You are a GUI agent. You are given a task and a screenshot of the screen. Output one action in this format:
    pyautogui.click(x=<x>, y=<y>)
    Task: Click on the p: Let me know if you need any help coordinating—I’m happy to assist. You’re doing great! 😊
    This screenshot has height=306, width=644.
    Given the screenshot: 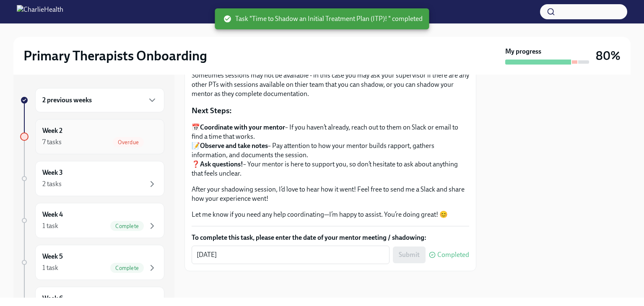 What is the action you would take?
    pyautogui.click(x=331, y=215)
    